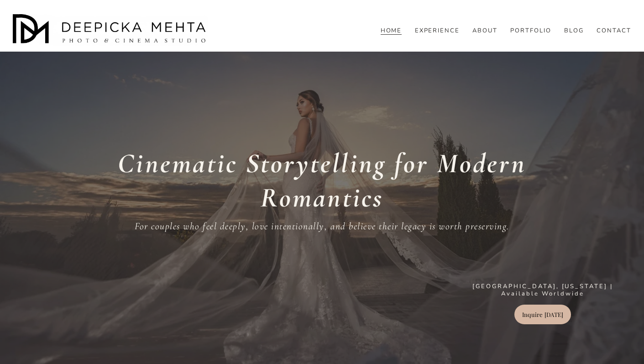  What do you see at coordinates (321, 226) in the screenshot?
I see `em: For couples who feel deeply, love intentionally, and believe their legacy is worth preserving.` at bounding box center [321, 226].